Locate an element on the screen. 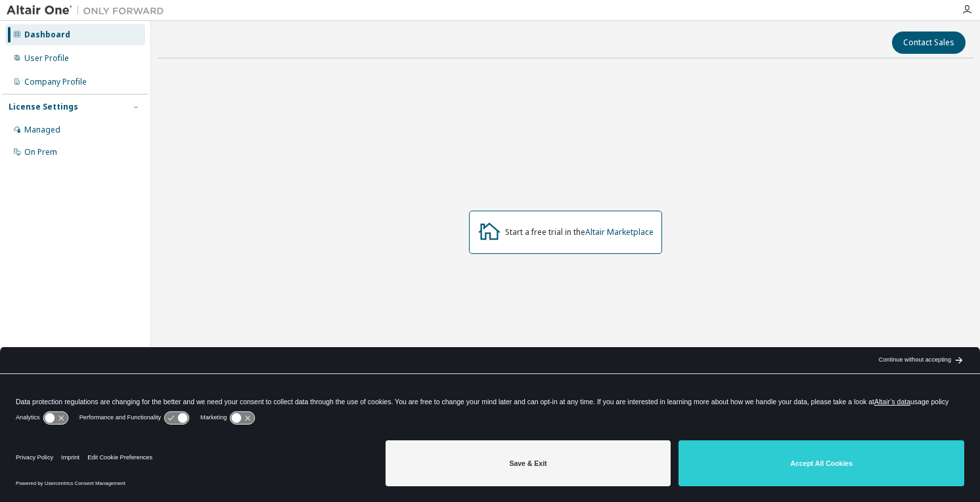 The width and height of the screenshot is (980, 502). img: Altair One is located at coordinates (88, 11).